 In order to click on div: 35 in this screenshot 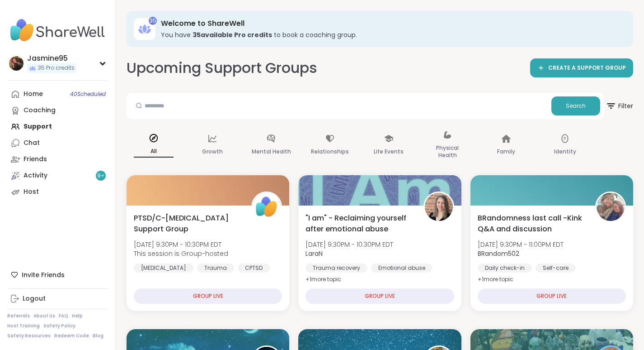, I will do `click(153, 21)`.